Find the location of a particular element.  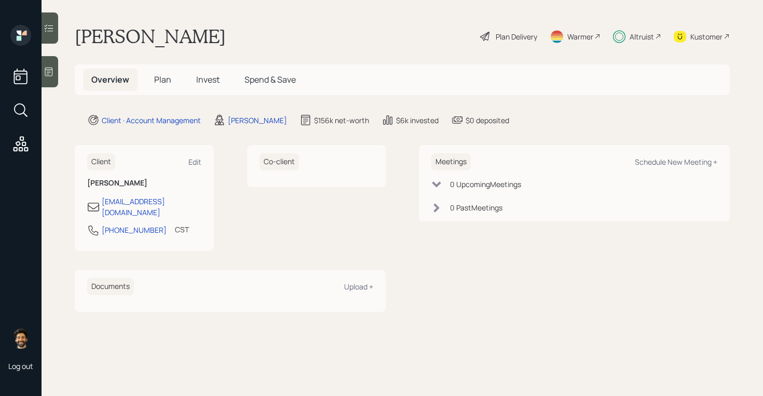

div: $156k net-worth is located at coordinates (342, 120).